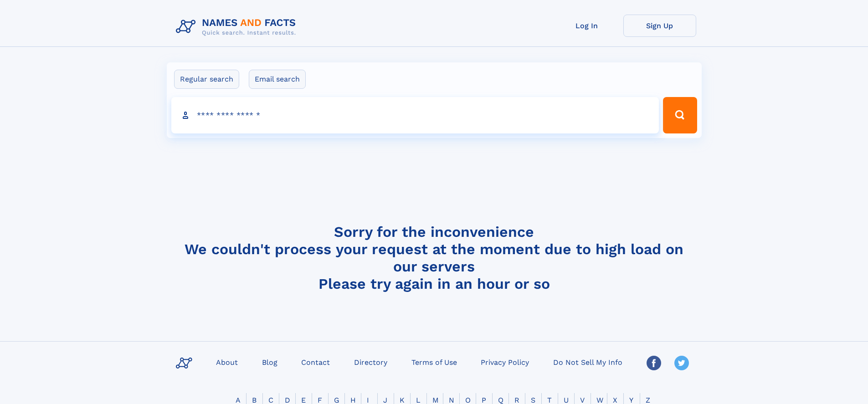 The height and width of the screenshot is (404, 868). Describe the element at coordinates (227, 362) in the screenshot. I see `a: About` at that location.